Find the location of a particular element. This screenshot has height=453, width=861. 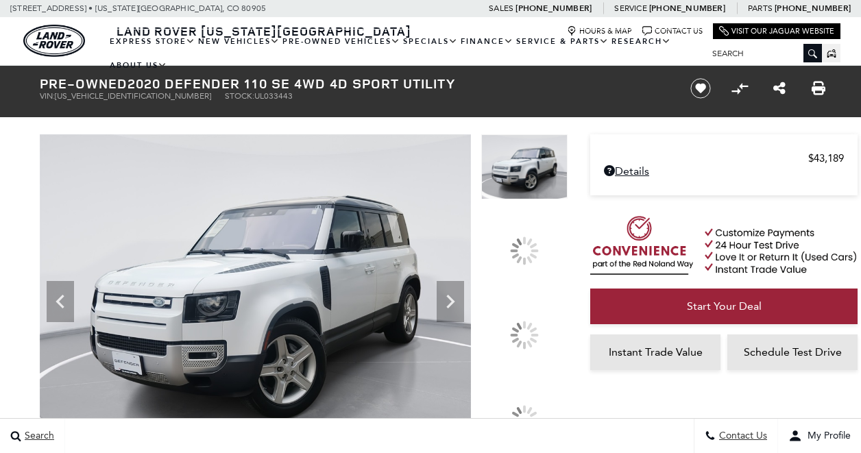

a: Contact Us is located at coordinates (672, 31).